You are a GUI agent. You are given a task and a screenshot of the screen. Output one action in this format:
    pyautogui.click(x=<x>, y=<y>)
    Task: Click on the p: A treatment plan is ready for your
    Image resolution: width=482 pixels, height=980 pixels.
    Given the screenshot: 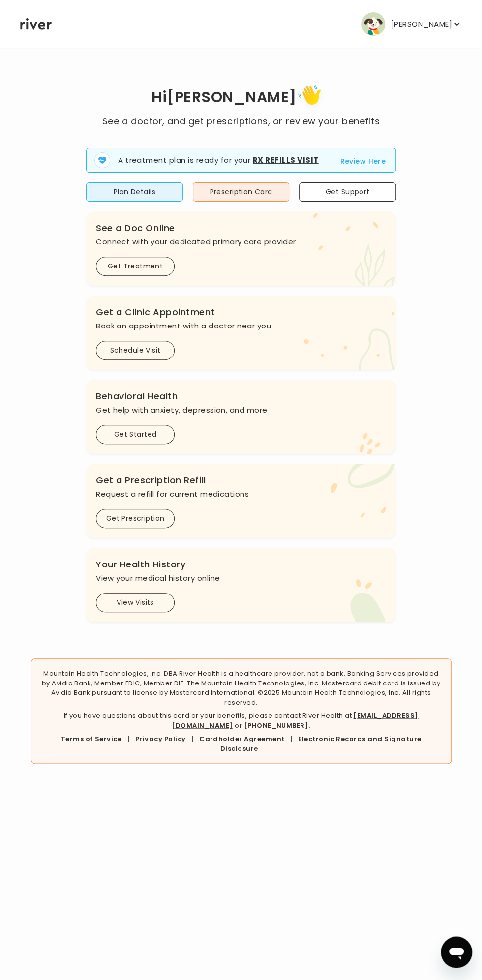 What is the action you would take?
    pyautogui.click(x=218, y=161)
    